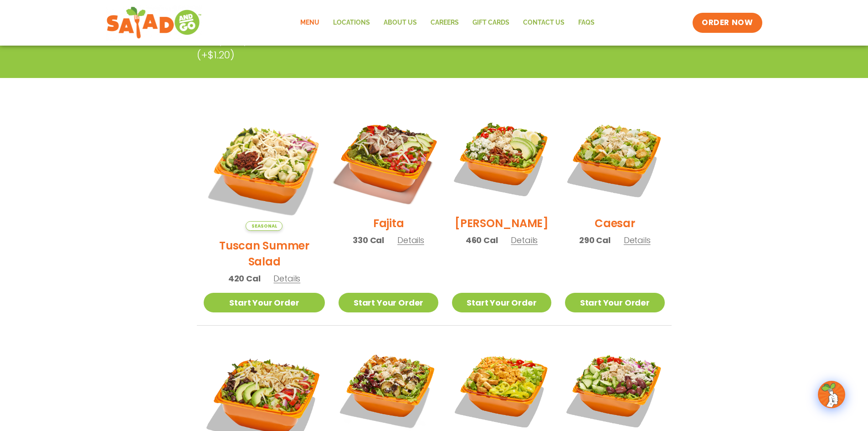  I want to click on h2: Caesar, so click(615, 223).